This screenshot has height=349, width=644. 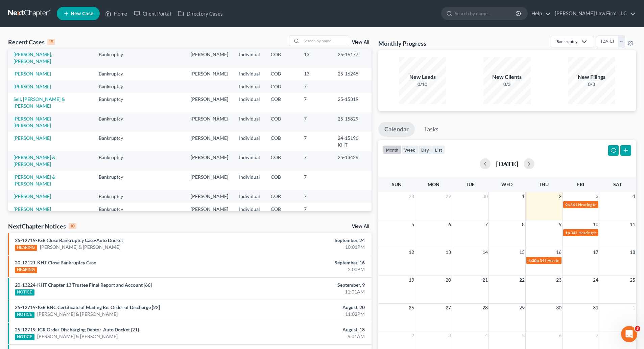 What do you see at coordinates (568, 232) in the screenshot?
I see `span: 1p` at bounding box center [568, 232].